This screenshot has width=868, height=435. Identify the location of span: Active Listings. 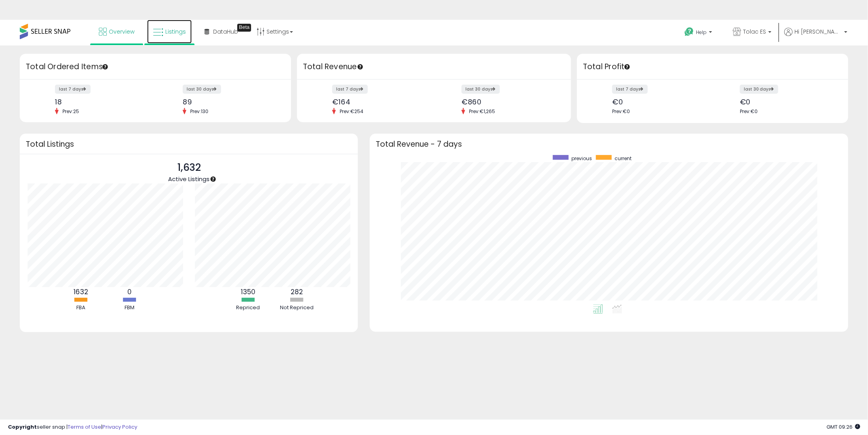
(189, 179).